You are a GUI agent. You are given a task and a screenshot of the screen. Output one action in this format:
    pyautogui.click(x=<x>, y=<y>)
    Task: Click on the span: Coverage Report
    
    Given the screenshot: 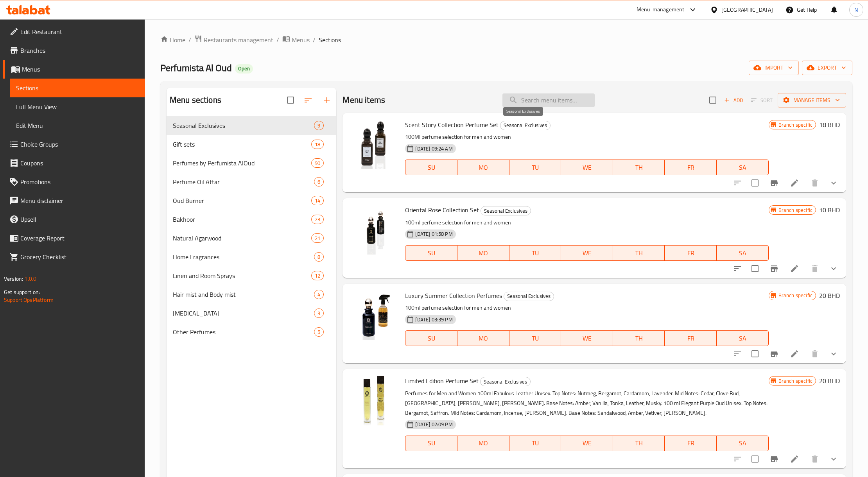 What is the action you would take?
    pyautogui.click(x=79, y=238)
    